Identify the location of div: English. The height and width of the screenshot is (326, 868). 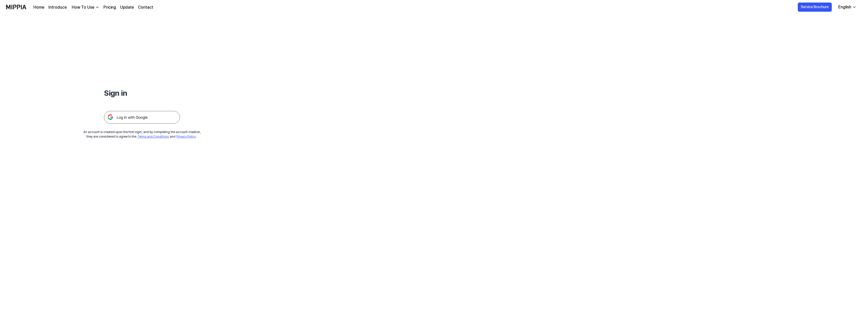
(845, 7).